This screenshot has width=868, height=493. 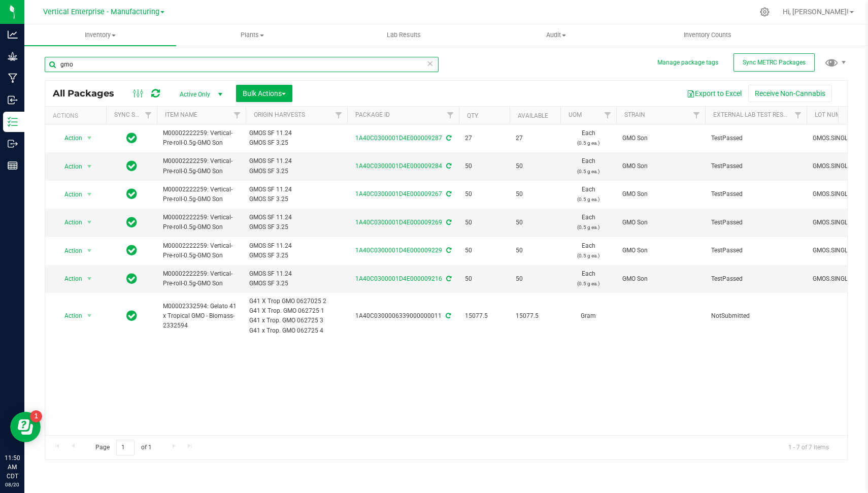 What do you see at coordinates (774, 63) in the screenshot?
I see `span: Sync METRC Packages` at bounding box center [774, 63].